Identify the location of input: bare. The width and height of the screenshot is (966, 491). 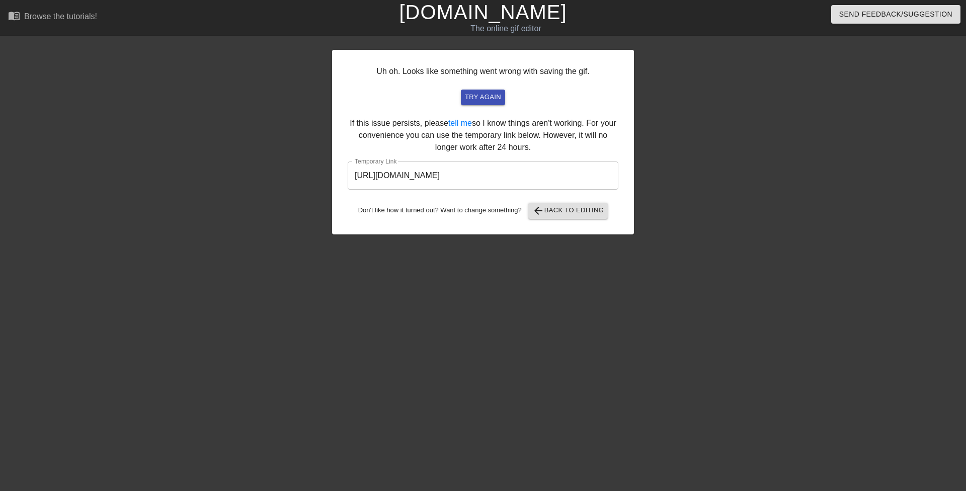
(483, 176).